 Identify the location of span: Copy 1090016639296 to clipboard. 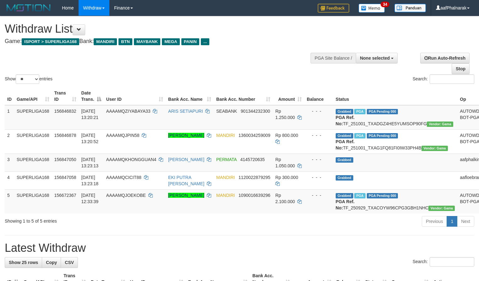
(254, 196).